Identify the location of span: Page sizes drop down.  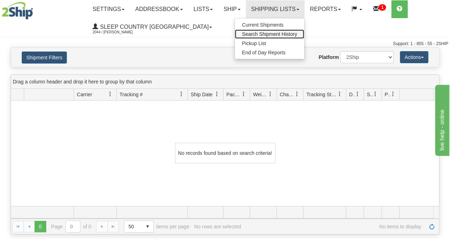
(139, 227).